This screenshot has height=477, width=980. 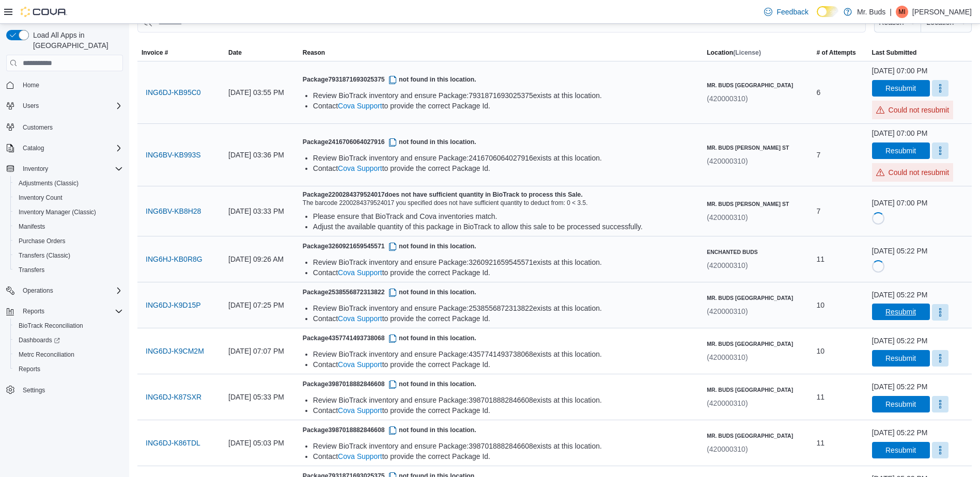 What do you see at coordinates (174, 397) in the screenshot?
I see `button: ING6DJ-K87SXR` at bounding box center [174, 397].